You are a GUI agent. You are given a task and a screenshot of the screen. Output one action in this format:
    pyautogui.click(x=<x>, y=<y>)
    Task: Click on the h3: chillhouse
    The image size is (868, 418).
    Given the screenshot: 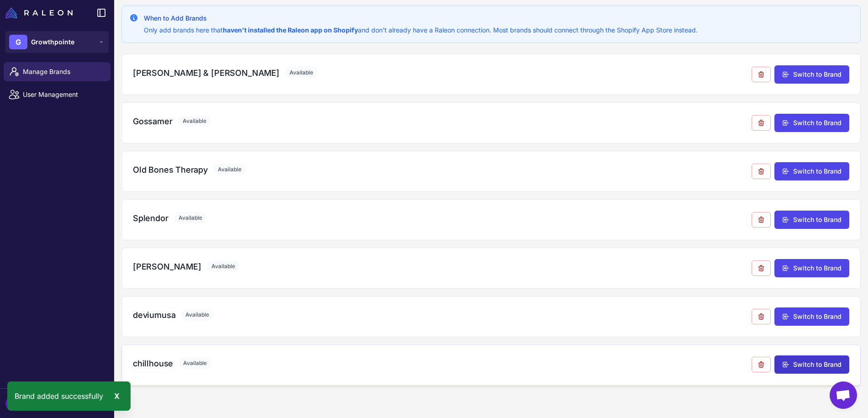 What is the action you would take?
    pyautogui.click(x=153, y=363)
    